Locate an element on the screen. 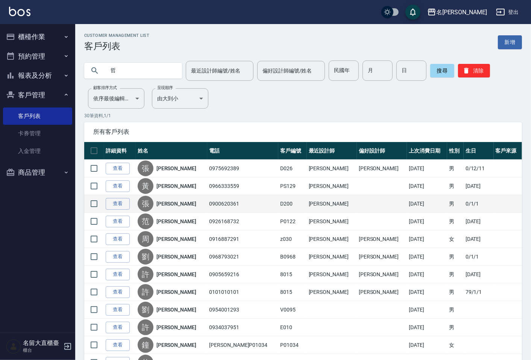 This screenshot has width=531, height=360. button: 客戶管理 is located at coordinates (38, 95).